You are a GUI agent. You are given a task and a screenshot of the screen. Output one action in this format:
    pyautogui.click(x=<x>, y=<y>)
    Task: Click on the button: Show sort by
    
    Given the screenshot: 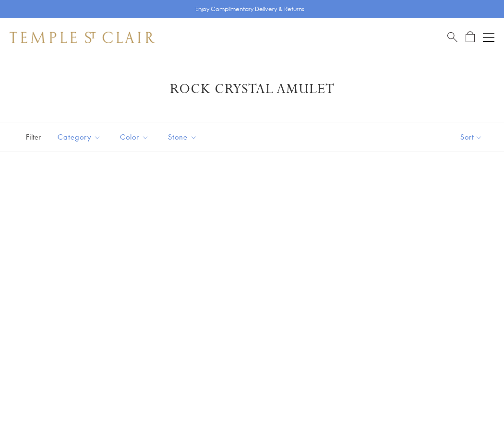 What is the action you would take?
    pyautogui.click(x=471, y=137)
    